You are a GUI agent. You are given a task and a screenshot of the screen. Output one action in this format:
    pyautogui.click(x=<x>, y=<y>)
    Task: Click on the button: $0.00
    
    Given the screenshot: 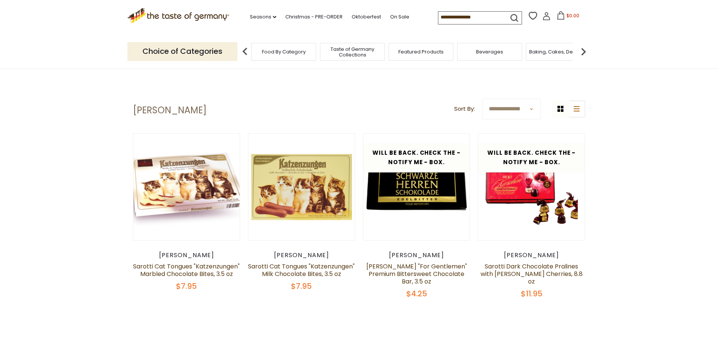 What is the action you would take?
    pyautogui.click(x=568, y=17)
    